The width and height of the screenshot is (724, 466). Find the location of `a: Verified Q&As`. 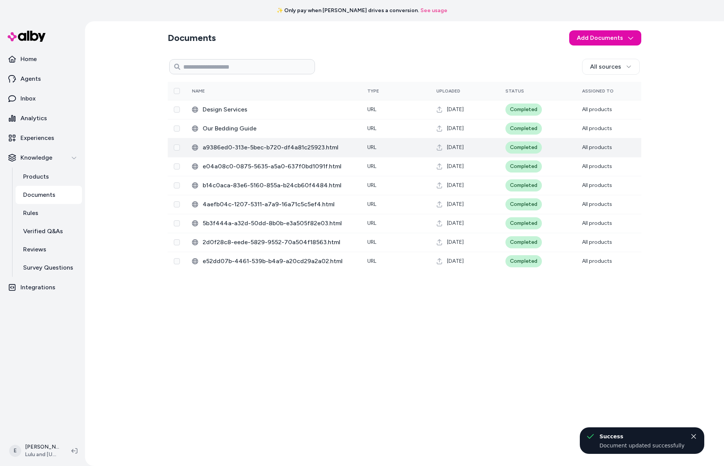

a: Verified Q&As is located at coordinates (49, 231).